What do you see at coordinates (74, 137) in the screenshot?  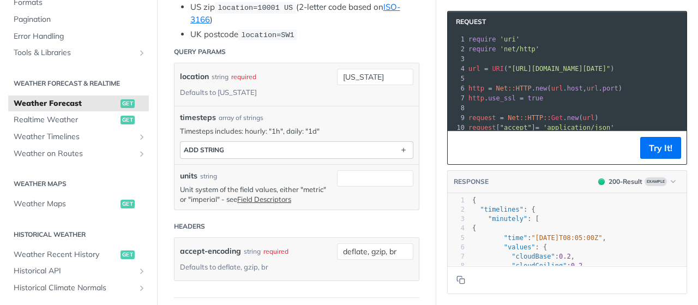 I see `span: Weather Timelines` at bounding box center [74, 137].